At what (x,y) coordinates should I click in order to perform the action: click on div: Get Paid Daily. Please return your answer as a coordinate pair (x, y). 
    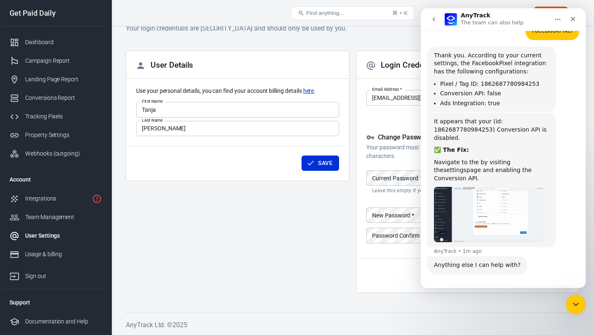
    Looking at the image, I should click on (56, 13).